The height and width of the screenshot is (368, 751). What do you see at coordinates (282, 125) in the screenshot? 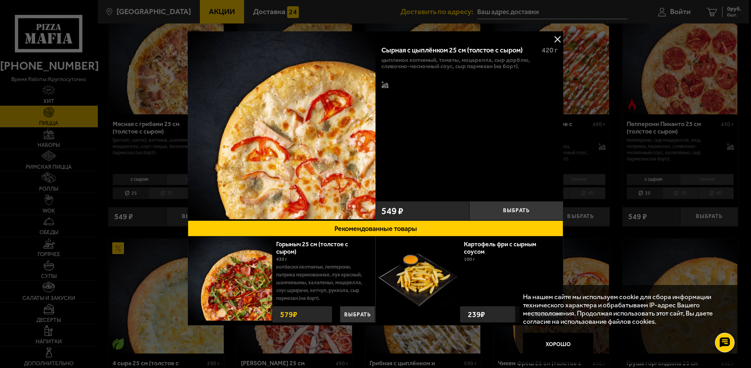
I see `img: Сырная с цыплёнком 25 см (толстое с сыром)` at bounding box center [282, 125].